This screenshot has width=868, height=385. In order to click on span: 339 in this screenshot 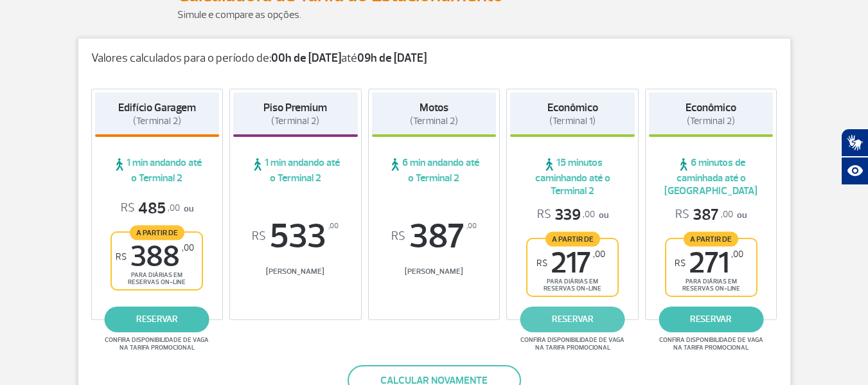, I will do `click(566, 215)`.